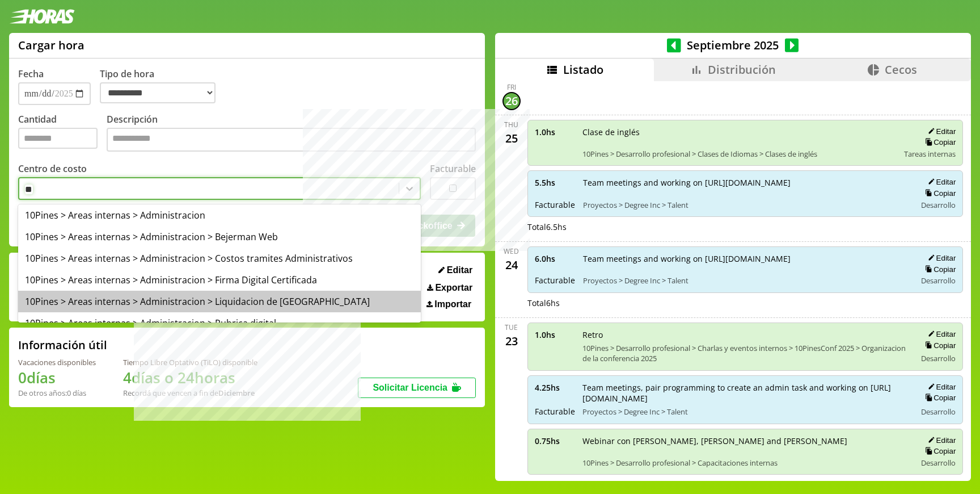 The image size is (980, 494). Describe the element at coordinates (512, 101) in the screenshot. I see `div: 26` at that location.